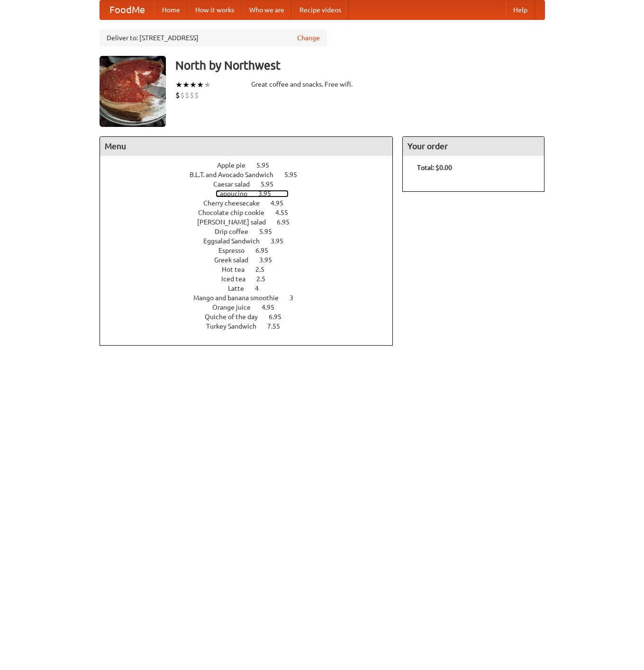 This screenshot has height=670, width=644. What do you see at coordinates (236, 317) in the screenshot?
I see `span: Quiche of the day` at bounding box center [236, 317].